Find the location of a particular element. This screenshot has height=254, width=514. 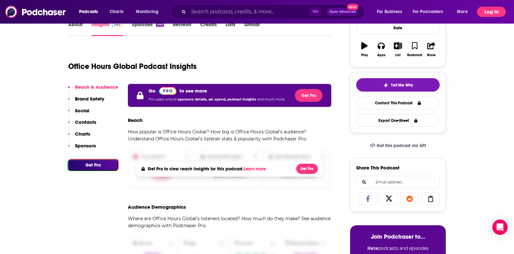

a: Get this podcast via API is located at coordinates (398, 145).